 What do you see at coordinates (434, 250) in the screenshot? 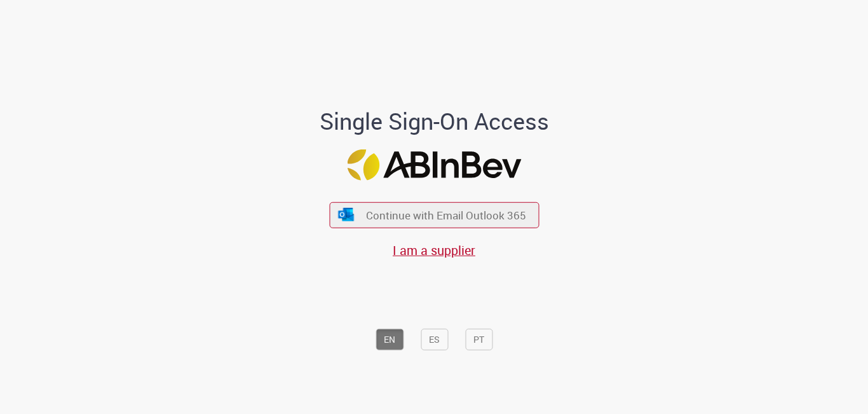
I see `a: I am a supplier` at bounding box center [434, 250].